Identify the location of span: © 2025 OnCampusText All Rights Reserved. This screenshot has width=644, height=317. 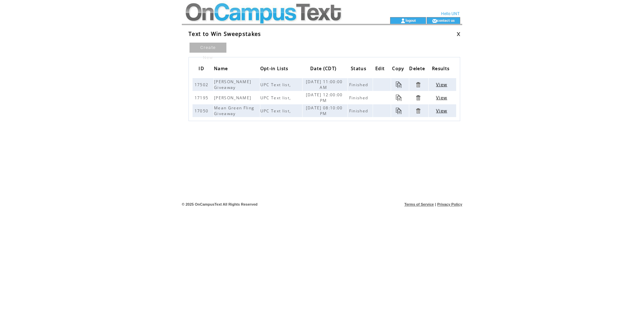
(219, 204).